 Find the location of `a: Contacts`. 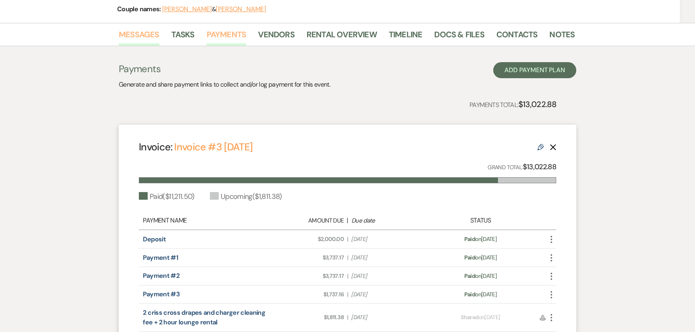

a: Contacts is located at coordinates (517, 37).